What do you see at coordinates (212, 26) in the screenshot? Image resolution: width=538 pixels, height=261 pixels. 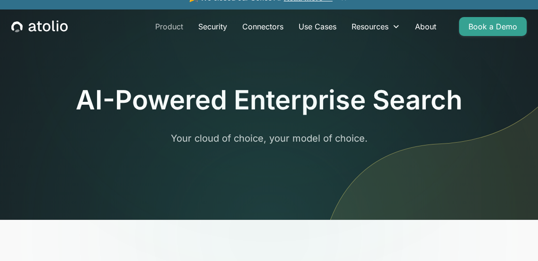 I see `a: Security` at bounding box center [212, 26].